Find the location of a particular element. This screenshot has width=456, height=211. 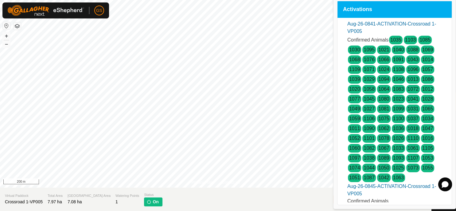

a: 1058 is located at coordinates (369, 89).